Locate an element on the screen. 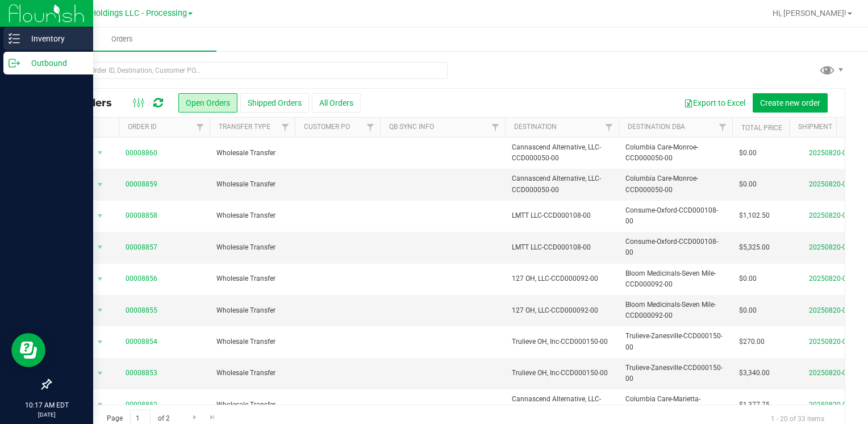 The height and width of the screenshot is (424, 868). a: Orders is located at coordinates (121, 39).